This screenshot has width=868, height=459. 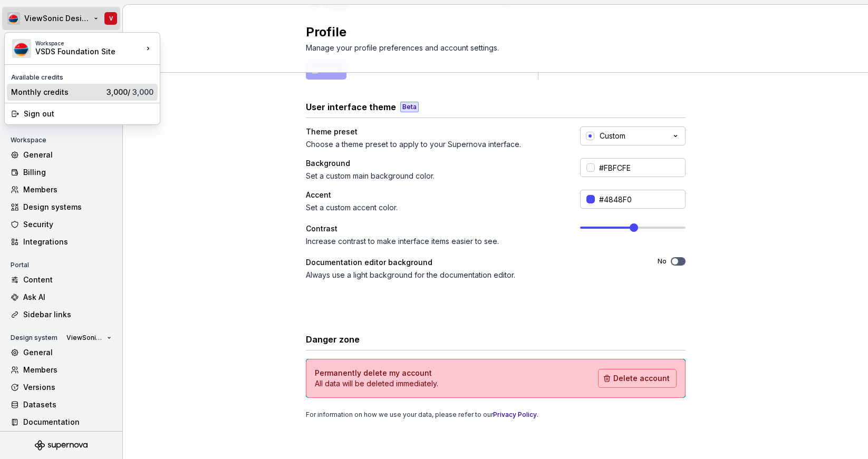 I want to click on span: 3,000 /, so click(x=130, y=92).